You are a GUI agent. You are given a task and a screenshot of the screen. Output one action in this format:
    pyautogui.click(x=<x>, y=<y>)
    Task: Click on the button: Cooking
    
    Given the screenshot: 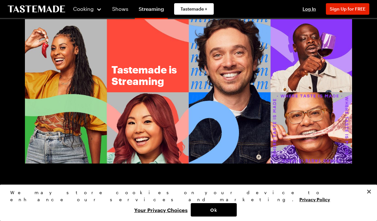 What is the action you would take?
    pyautogui.click(x=87, y=9)
    